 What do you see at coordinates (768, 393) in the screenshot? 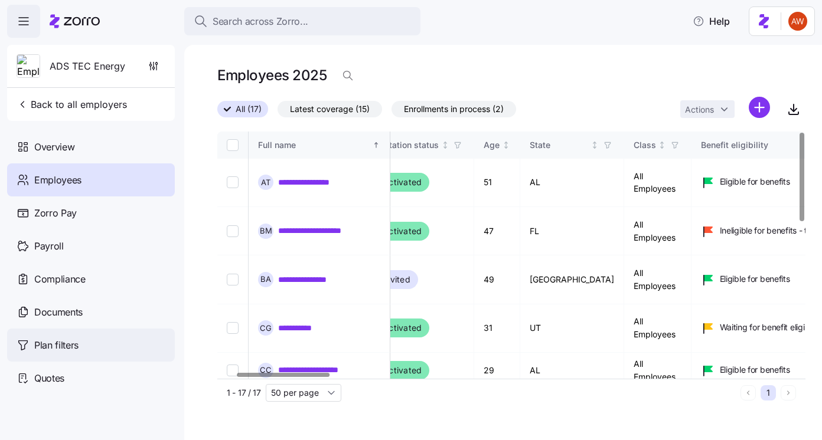
I see `button: 1` at bounding box center [768, 393].